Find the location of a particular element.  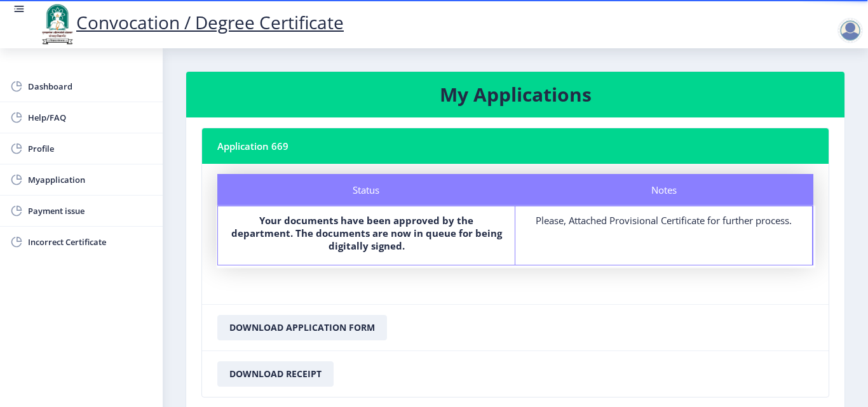

div: Please, Attached Provisional Certificate for further process. is located at coordinates (663, 221).